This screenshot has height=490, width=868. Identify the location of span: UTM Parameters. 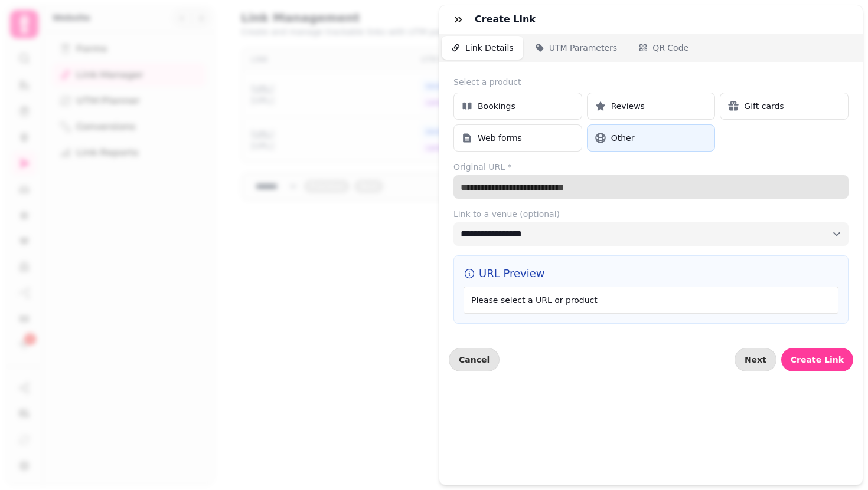
(583, 48).